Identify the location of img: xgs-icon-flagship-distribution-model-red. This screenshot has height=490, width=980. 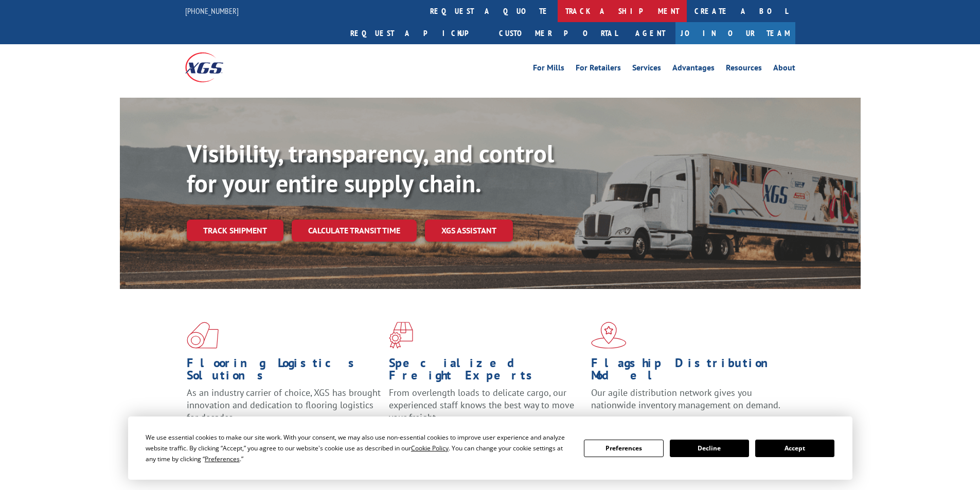
(608, 336).